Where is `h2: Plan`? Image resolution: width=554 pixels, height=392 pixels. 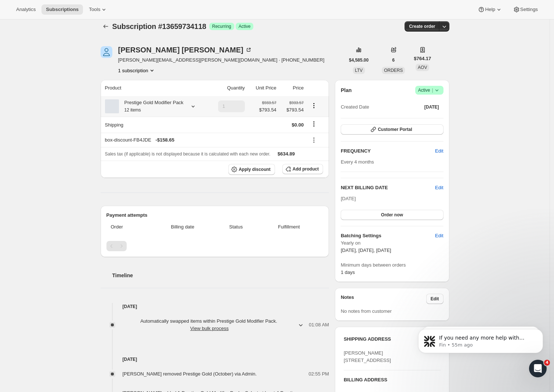 h2: Plan is located at coordinates (346, 90).